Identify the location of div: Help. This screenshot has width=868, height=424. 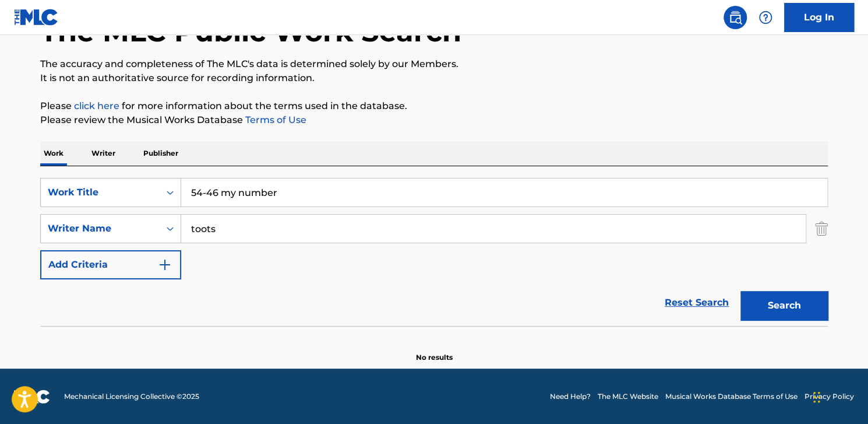
(765, 18).